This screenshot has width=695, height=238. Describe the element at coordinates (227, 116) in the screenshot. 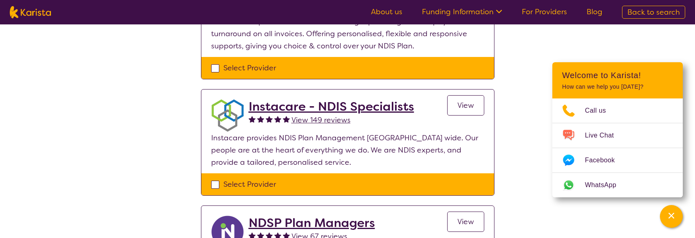

I see `img: obkhna0zu27zdd4ubuus.png` at that location.